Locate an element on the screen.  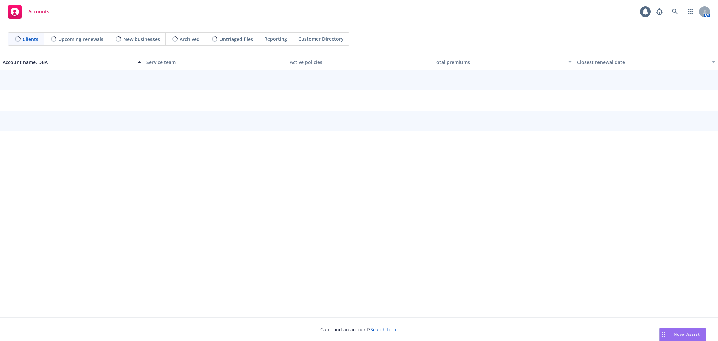
button: Total premiums is located at coordinates (503, 62).